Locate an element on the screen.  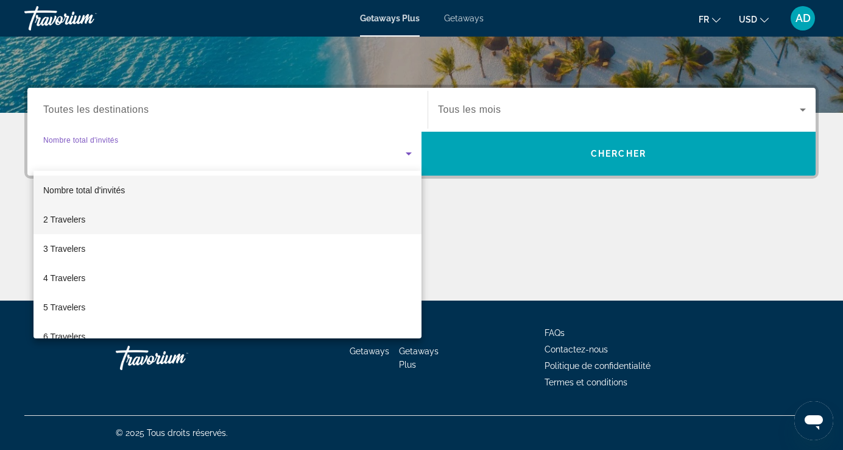
span: Nombre total d'invités is located at coordinates (84, 190).